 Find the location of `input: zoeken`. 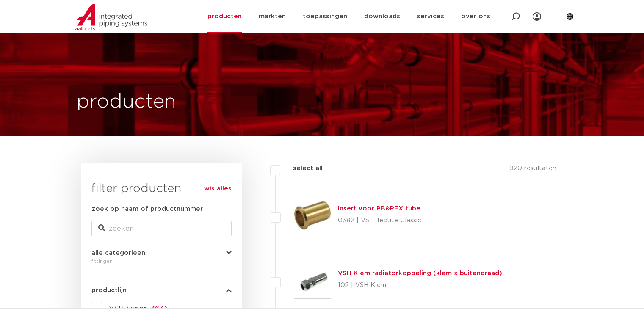

input: zoeken is located at coordinates (161, 229).